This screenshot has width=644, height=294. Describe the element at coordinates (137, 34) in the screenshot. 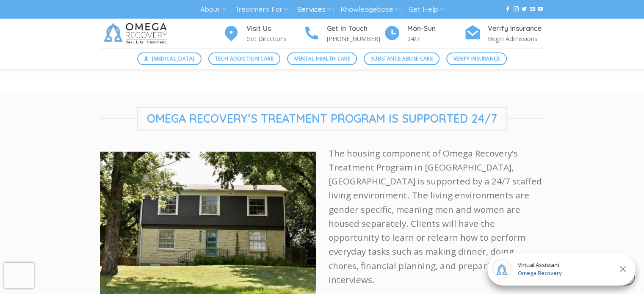

I see `img: Omega Recovery` at that location.